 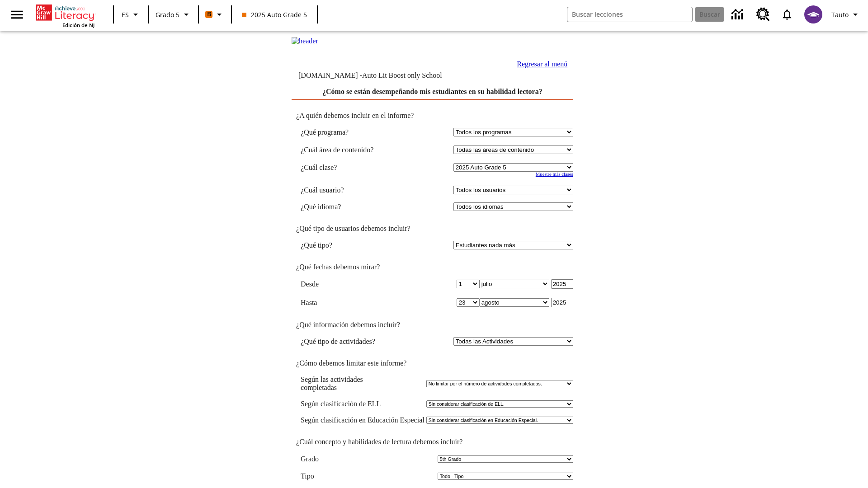 What do you see at coordinates (432, 442) in the screenshot?
I see `td: ¿Cuál concepto y habilidades de lectura debemos incluir?` at bounding box center [432, 442].